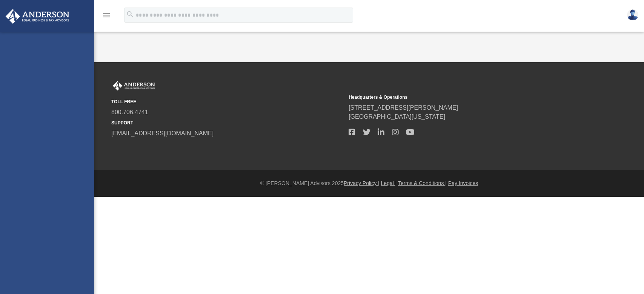  Describe the element at coordinates (107, 17) in the screenshot. I see `a: menu` at that location.